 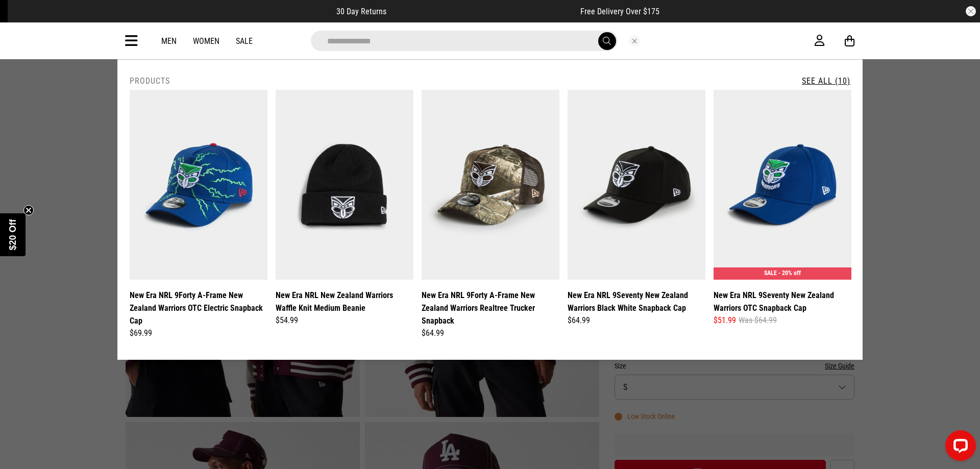 I want to click on a: New Era NRL 9Forty A-Frame New Zealand Warriors OTC Electric Snapback Cap, so click(x=198, y=308).